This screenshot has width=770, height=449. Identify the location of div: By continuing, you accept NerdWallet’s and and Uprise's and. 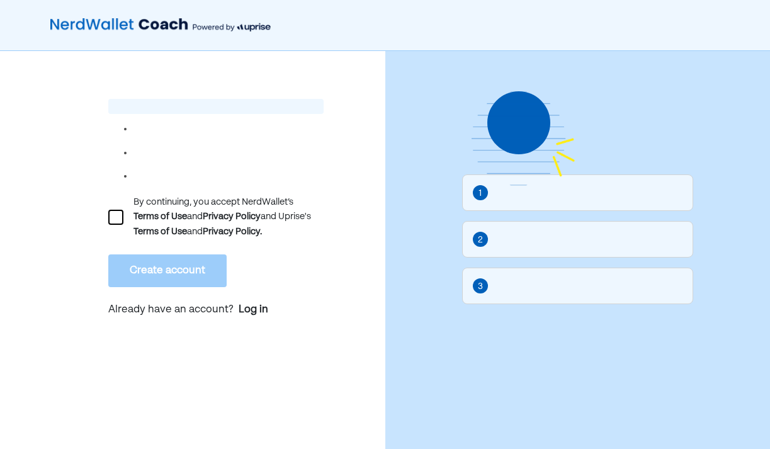
(228, 217).